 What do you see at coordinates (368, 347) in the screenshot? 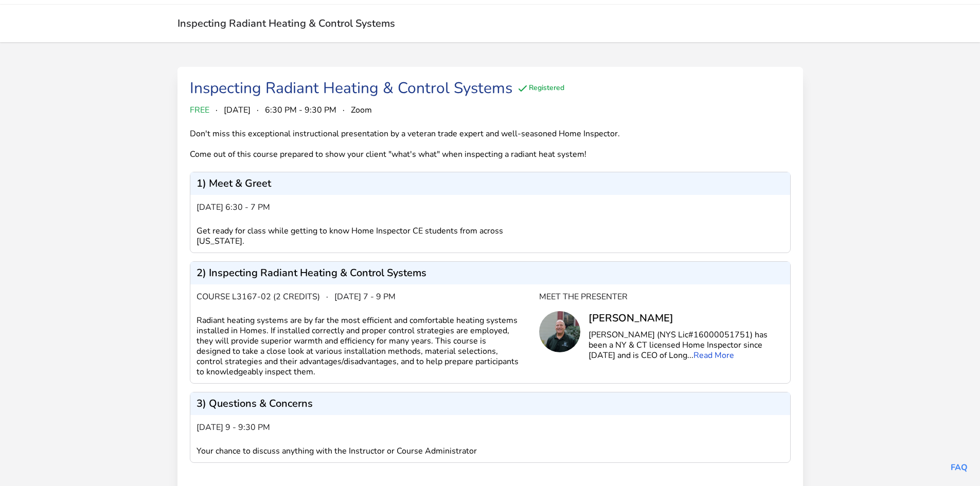
I see `div: Radiant heating systems are by far the most efficient and comfortable heating systems installed i...` at bounding box center [368, 347].